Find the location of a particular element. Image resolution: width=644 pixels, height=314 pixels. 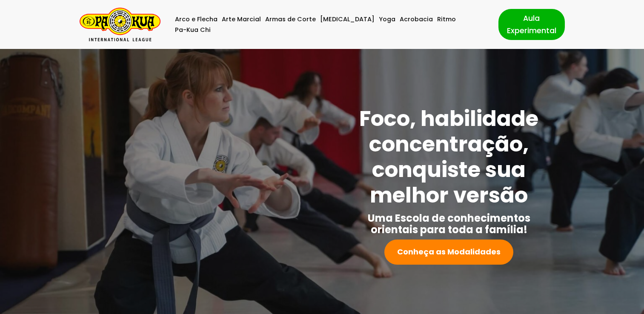

strong: Uma Escola de conhecimentos orientais para toda a família! is located at coordinates (449, 224).